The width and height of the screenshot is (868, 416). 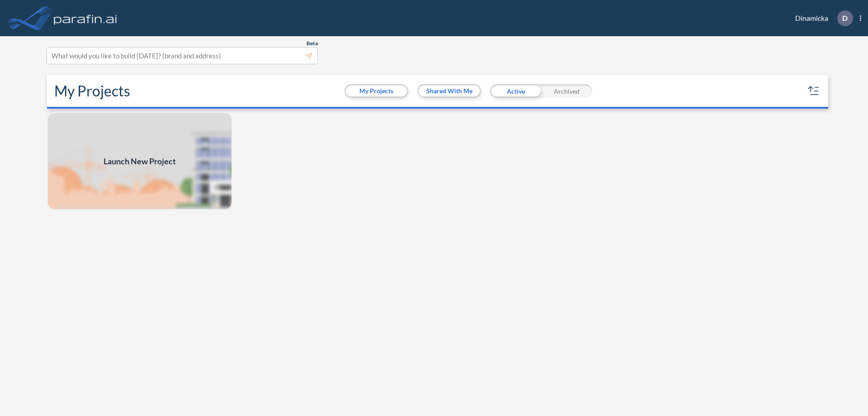 What do you see at coordinates (449, 91) in the screenshot?
I see `button: Shared With Me` at bounding box center [449, 91].